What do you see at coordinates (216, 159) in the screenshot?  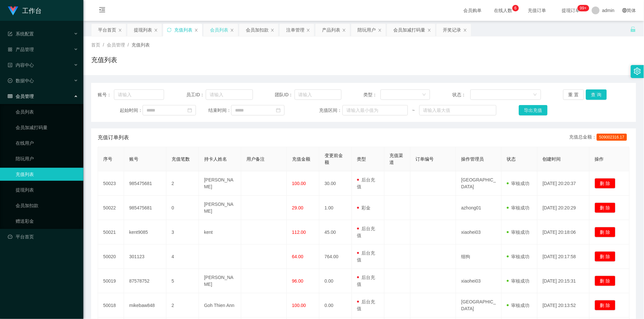 I see `span: 持卡人姓名` at bounding box center [216, 159].